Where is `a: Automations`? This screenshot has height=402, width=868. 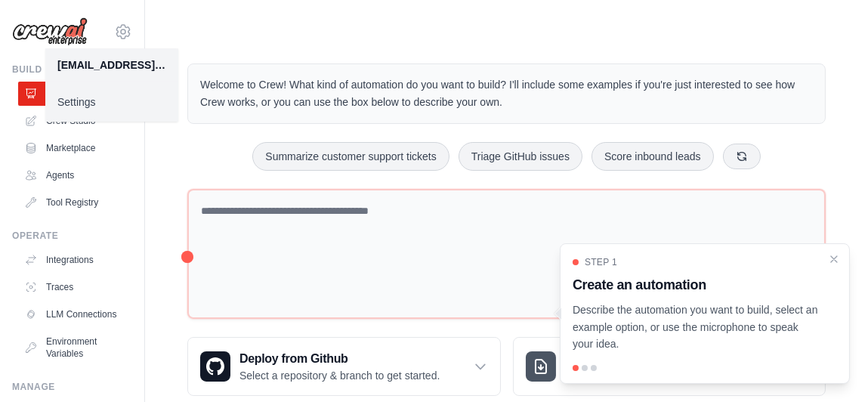
a: Automations is located at coordinates (74, 93).